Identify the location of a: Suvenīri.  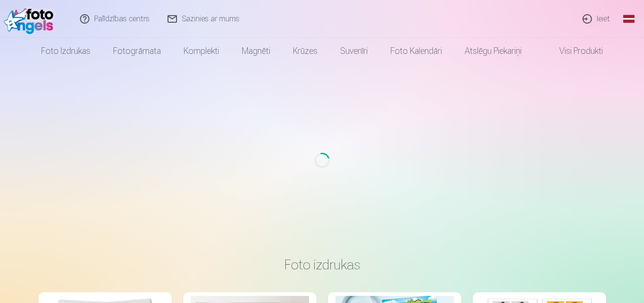
(354, 51).